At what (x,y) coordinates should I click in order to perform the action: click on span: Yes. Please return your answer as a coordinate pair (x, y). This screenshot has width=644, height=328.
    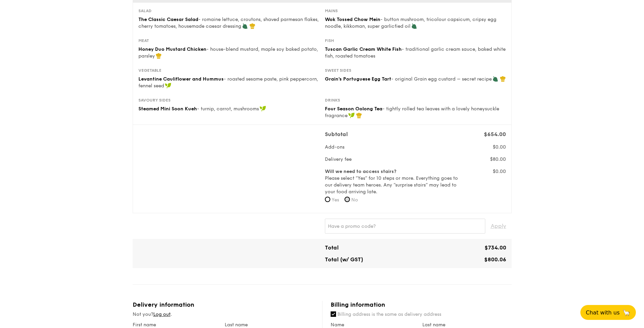
    Looking at the image, I should click on (335, 199).